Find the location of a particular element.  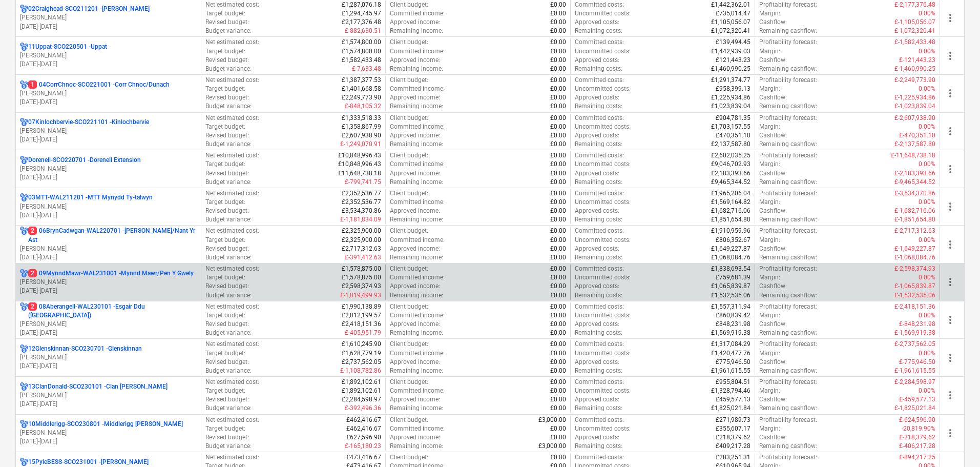

p: £1,965,206.04 is located at coordinates (731, 193).